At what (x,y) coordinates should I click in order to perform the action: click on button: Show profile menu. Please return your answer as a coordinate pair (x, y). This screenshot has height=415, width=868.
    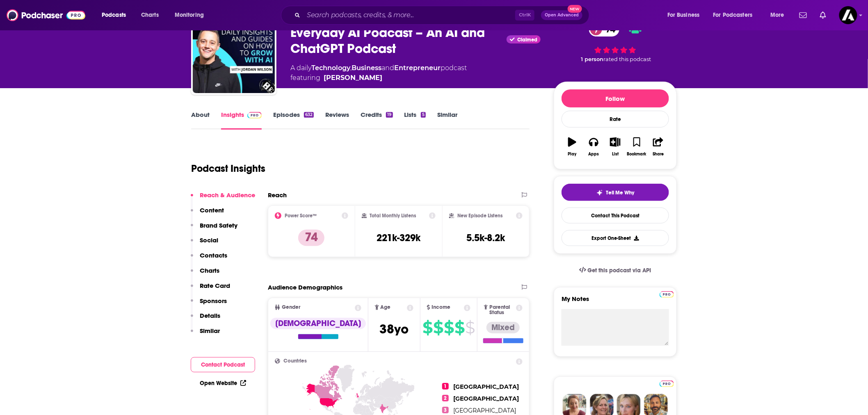
    Looking at the image, I should click on (848, 15).